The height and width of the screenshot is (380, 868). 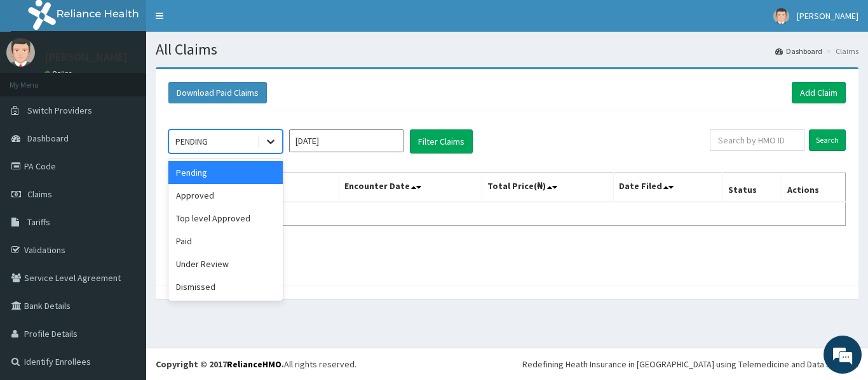 What do you see at coordinates (818, 92) in the screenshot?
I see `a: Add Claim` at bounding box center [818, 92].